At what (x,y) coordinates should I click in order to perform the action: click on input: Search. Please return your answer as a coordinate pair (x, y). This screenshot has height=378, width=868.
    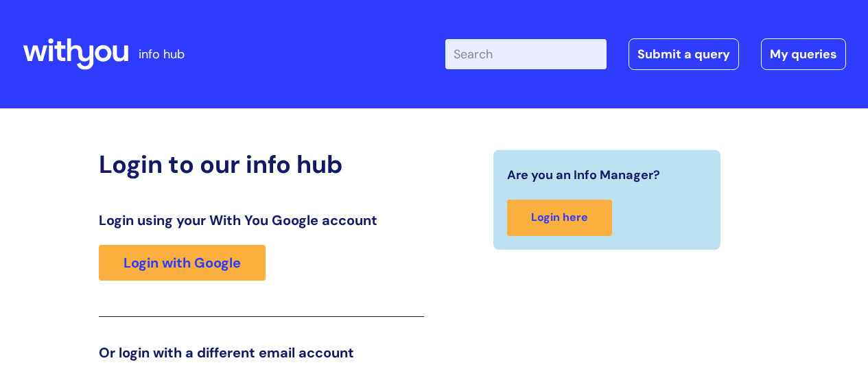
    Looking at the image, I should click on (526, 54).